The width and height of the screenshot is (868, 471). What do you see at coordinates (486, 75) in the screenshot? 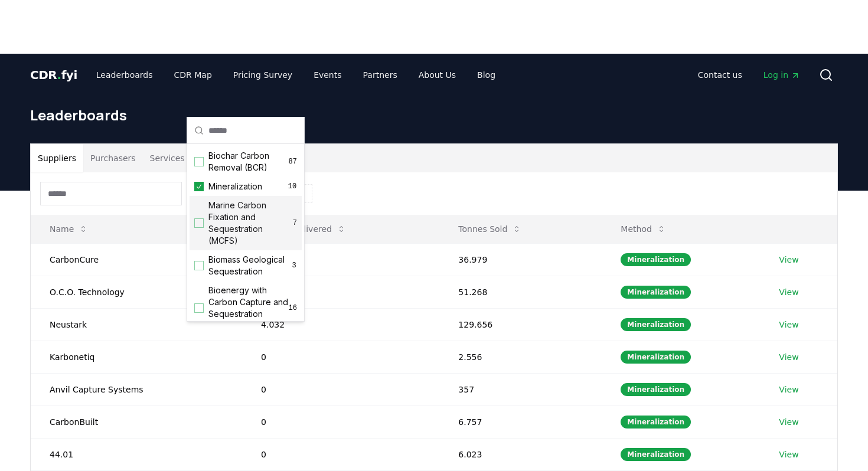
I see `a: Blog` at bounding box center [486, 75].